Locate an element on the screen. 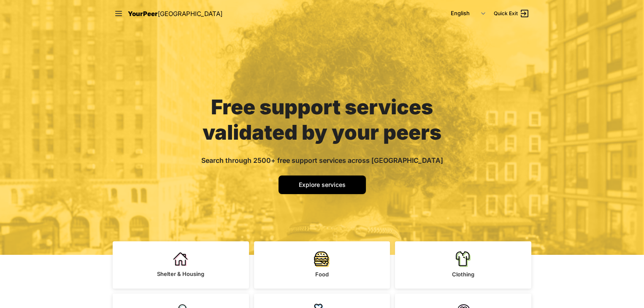 The height and width of the screenshot is (308, 644). span: Free support services validated by your peers is located at coordinates (322, 120).